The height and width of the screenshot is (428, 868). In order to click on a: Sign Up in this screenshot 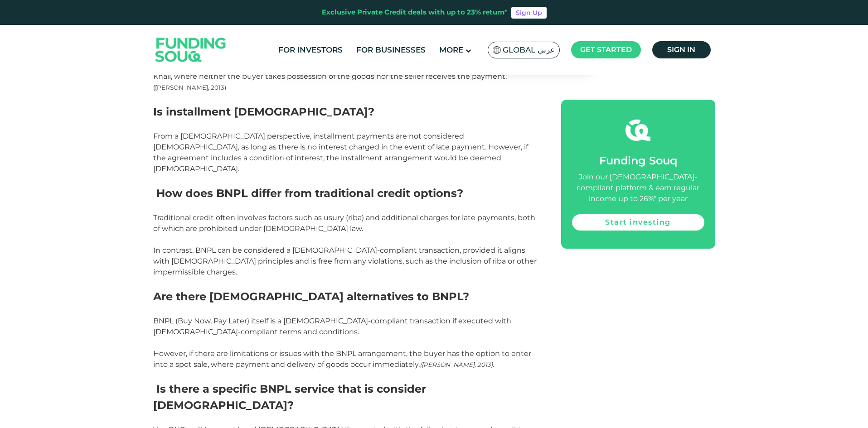, I will do `click(529, 13)`.